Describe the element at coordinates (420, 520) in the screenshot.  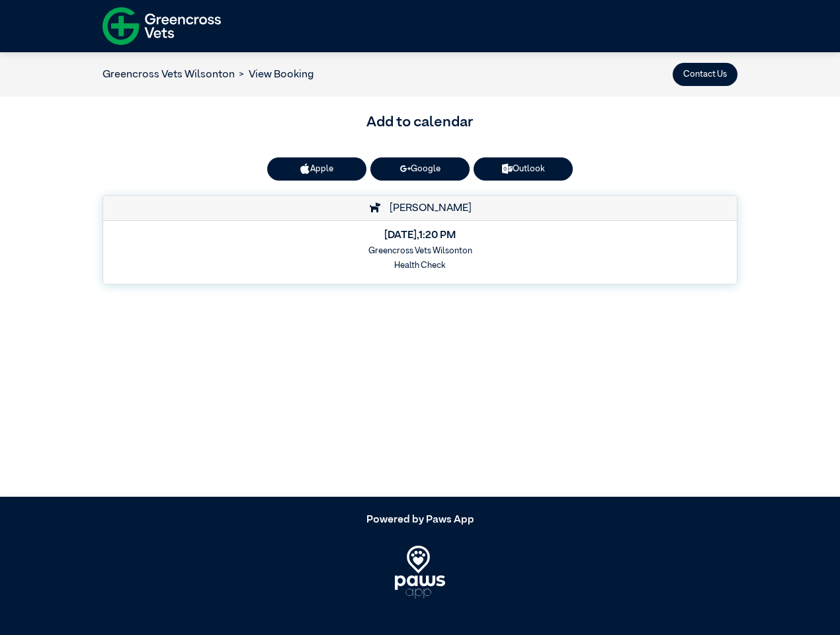
I see `h5: Powered by Paws App` at that location.